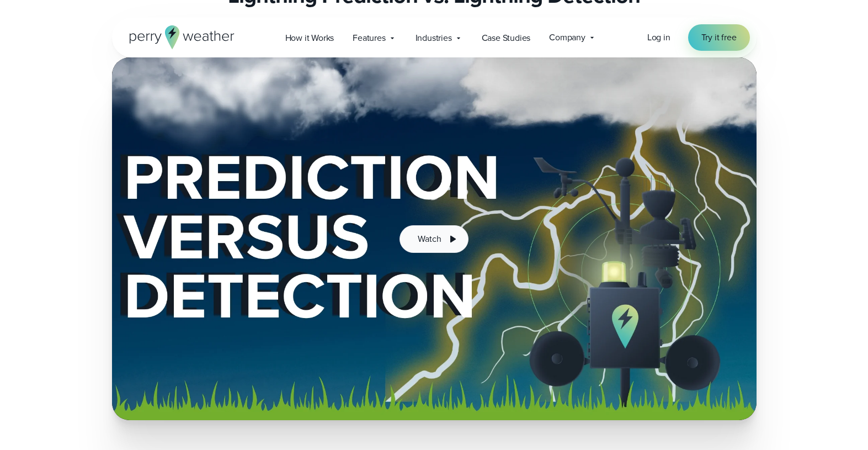 The image size is (868, 450). I want to click on span: Watch, so click(430, 239).